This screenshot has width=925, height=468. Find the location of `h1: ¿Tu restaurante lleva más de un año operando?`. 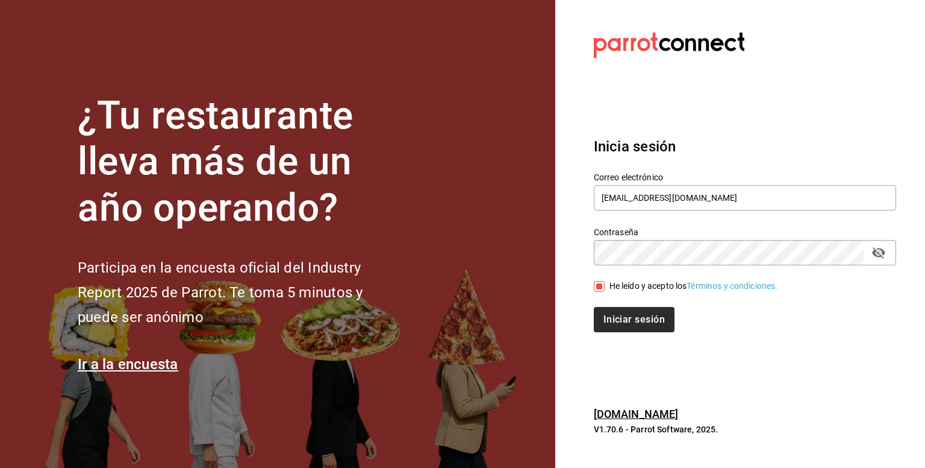

h1: ¿Tu restaurante lleva más de un año operando? is located at coordinates (240, 162).